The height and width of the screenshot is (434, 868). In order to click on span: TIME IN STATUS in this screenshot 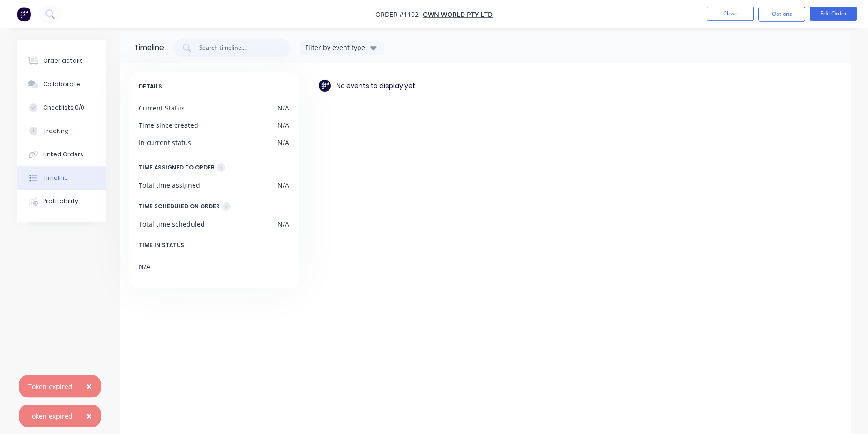, I will do `click(161, 246)`.